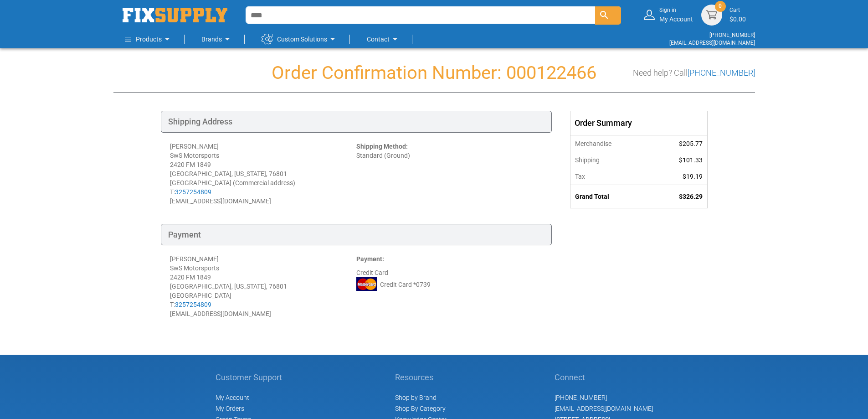 Image resolution: width=868 pixels, height=419 pixels. What do you see at coordinates (693, 177) in the screenshot?
I see `span: $19.19` at bounding box center [693, 177].